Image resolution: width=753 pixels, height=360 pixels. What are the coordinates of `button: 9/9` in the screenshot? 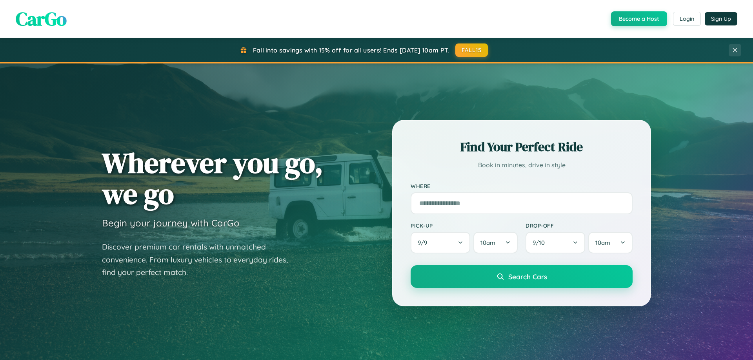 It's located at (440, 243).